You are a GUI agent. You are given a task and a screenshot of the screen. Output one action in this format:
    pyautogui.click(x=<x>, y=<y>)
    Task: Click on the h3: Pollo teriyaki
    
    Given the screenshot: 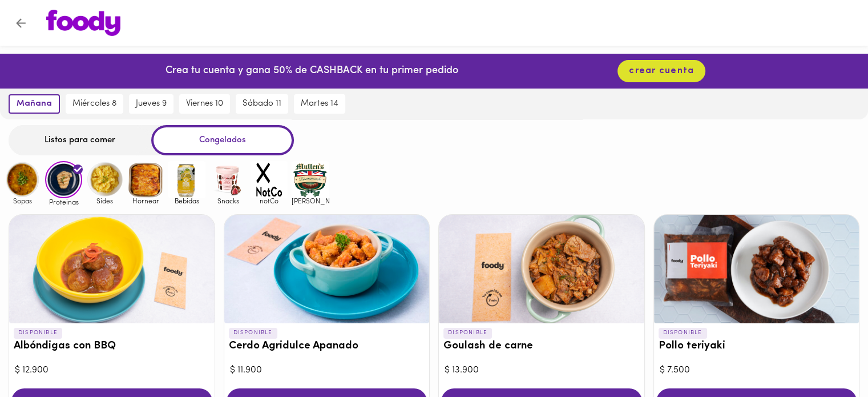 What is the action you would take?
    pyautogui.click(x=757, y=346)
    